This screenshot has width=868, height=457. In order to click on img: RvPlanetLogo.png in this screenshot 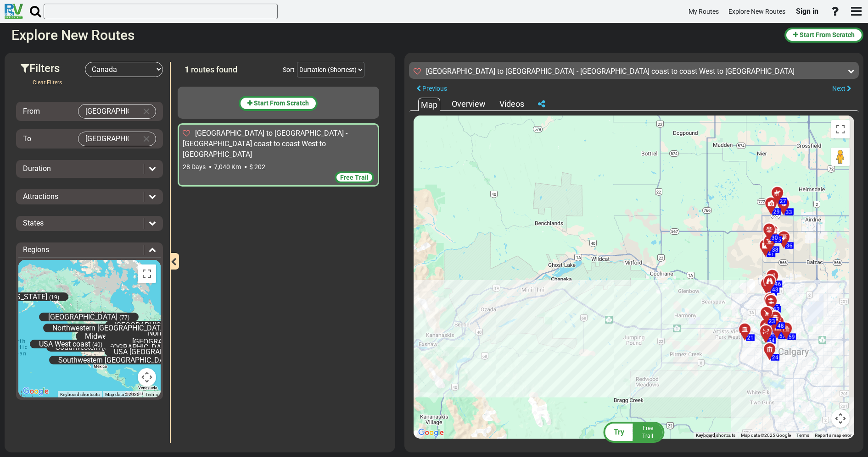, I will do `click(14, 12)`.